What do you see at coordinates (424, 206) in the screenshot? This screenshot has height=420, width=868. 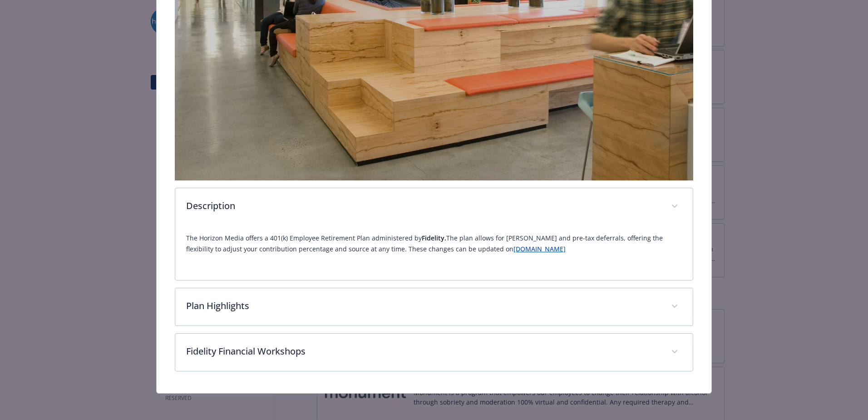 I see `p: Description` at bounding box center [424, 206].